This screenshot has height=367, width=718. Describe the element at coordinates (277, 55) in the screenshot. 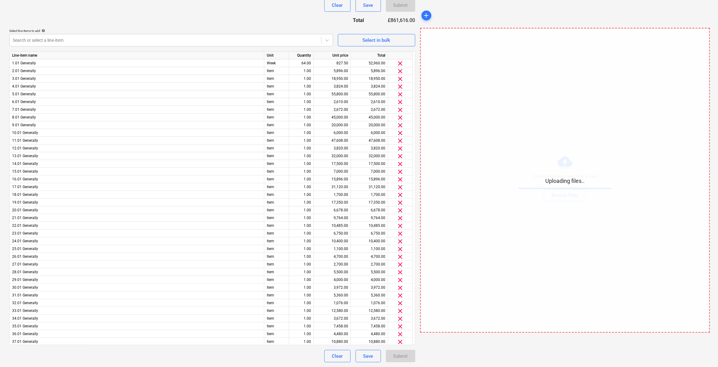

I see `div: Unit` at that location.